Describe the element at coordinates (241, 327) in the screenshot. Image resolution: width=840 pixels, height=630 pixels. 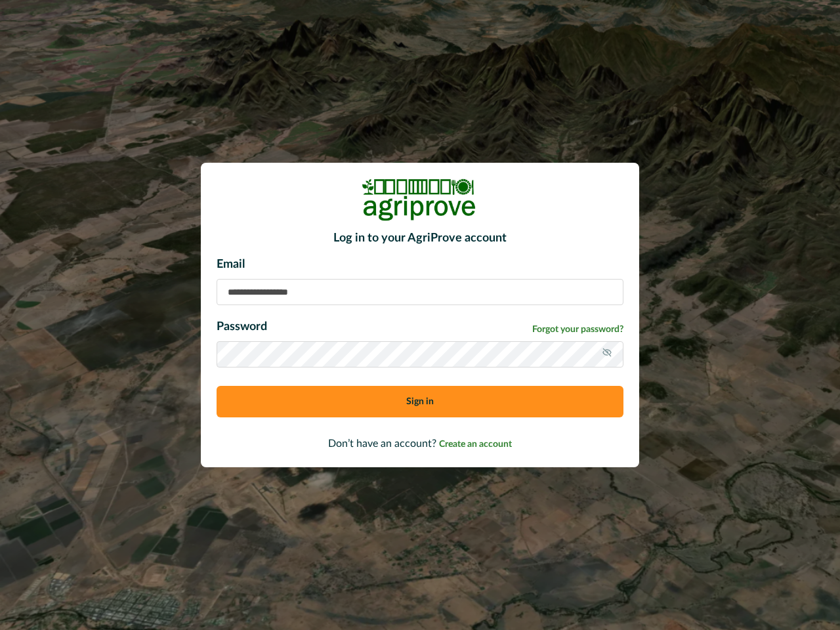
I see `p: Password` at that location.